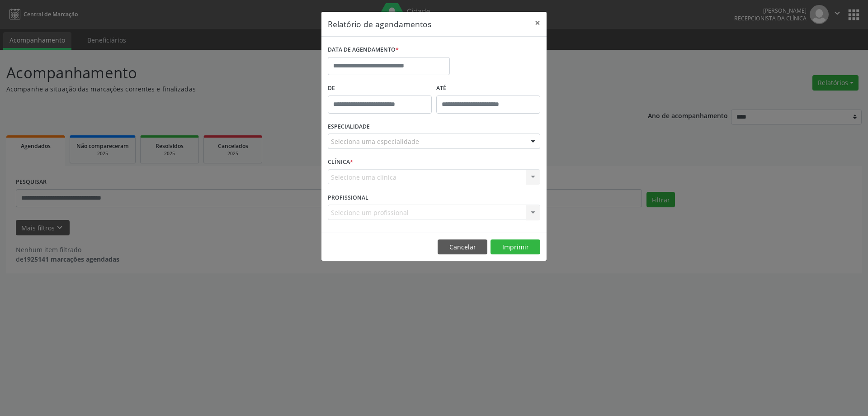 This screenshot has height=416, width=868. Describe the element at coordinates (348, 126) in the screenshot. I see `label: ESPECIALIDADE` at that location.